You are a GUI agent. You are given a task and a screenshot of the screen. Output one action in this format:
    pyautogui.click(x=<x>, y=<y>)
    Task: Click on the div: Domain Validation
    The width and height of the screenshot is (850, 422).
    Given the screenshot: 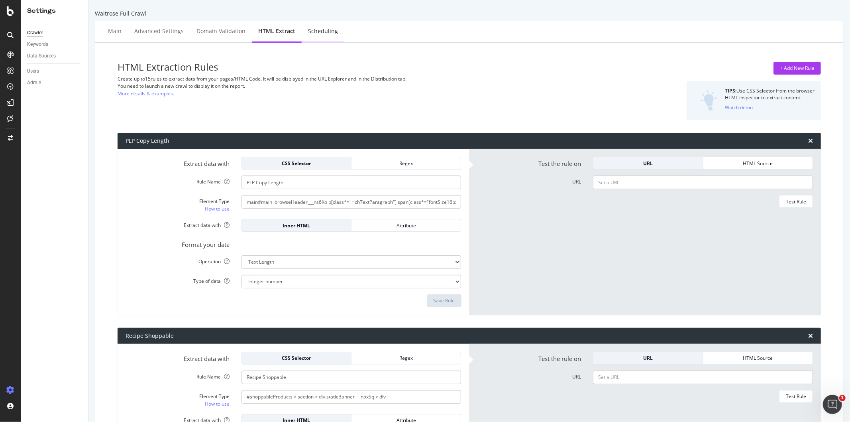 What is the action you would take?
    pyautogui.click(x=221, y=31)
    